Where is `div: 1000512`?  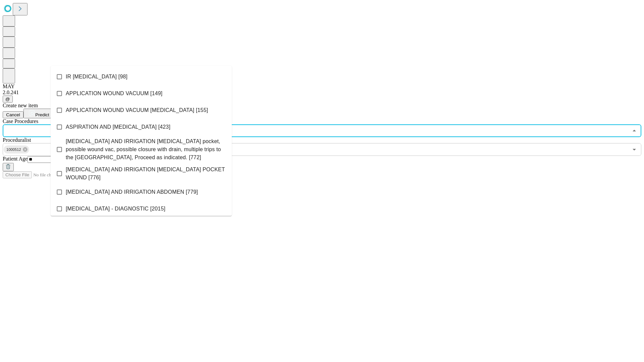
div: 1000512 is located at coordinates (17, 149).